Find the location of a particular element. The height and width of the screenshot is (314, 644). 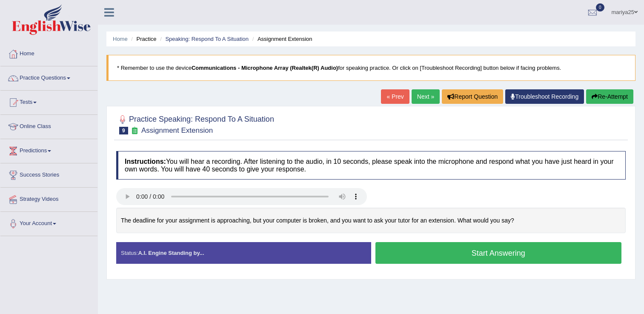

b: Instructions: is located at coordinates (145, 161).